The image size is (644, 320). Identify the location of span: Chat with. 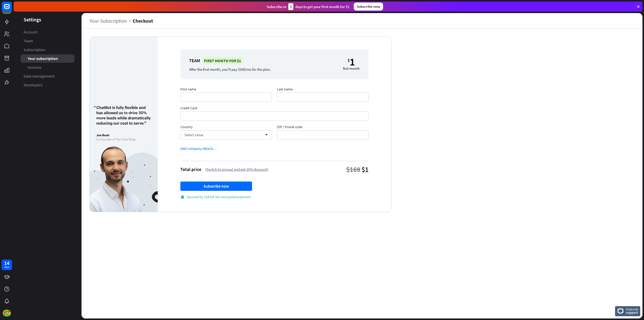
(632, 309).